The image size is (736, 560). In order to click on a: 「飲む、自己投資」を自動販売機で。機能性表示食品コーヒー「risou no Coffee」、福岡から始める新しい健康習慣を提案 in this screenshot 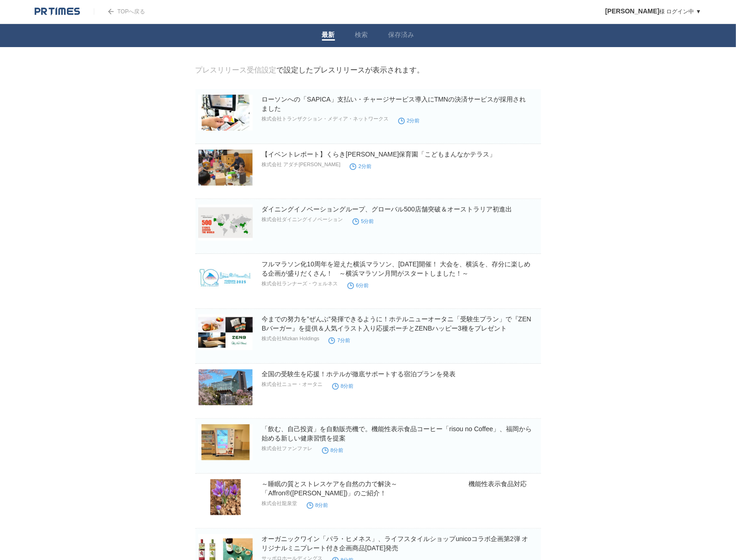, I will do `click(397, 433)`.